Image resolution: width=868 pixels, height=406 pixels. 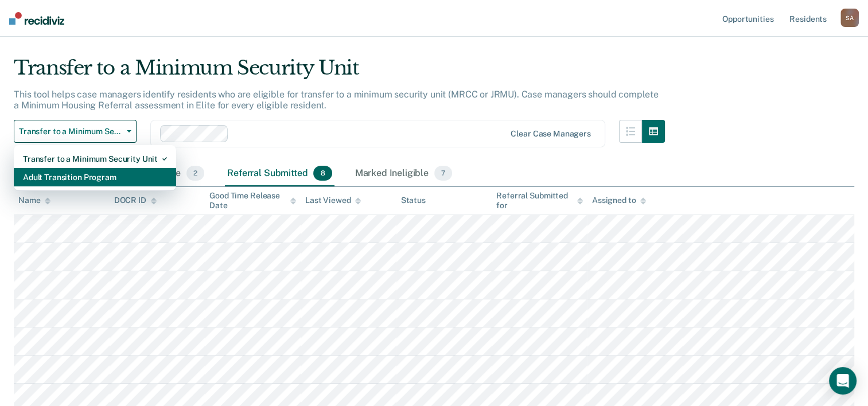 What do you see at coordinates (539, 201) in the screenshot?
I see `div: Referral Submitted for` at bounding box center [539, 201].